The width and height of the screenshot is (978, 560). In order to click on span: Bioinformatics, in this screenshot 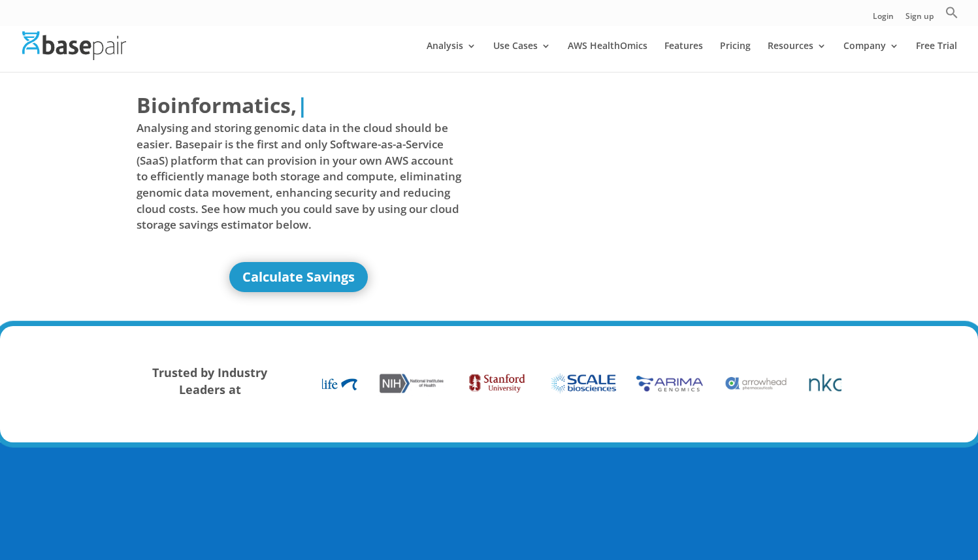, I will do `click(217, 105)`.